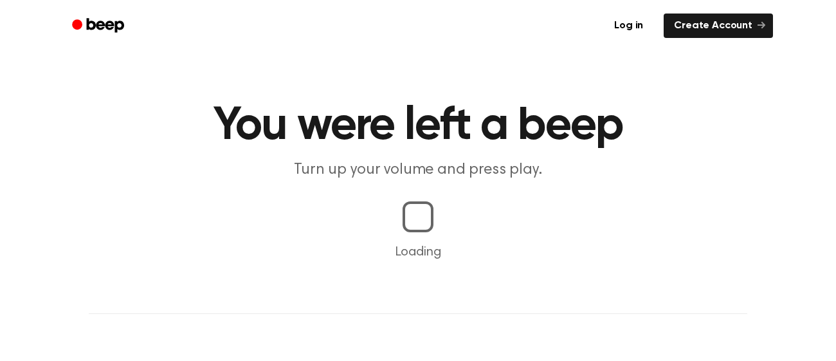  Describe the element at coordinates (718, 26) in the screenshot. I see `a: Create Account` at that location.